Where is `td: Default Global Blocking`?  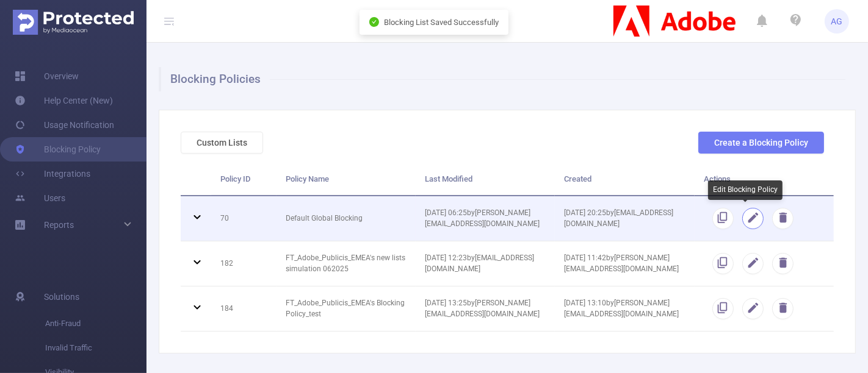 td: Default Global Blocking is located at coordinates (346, 219).